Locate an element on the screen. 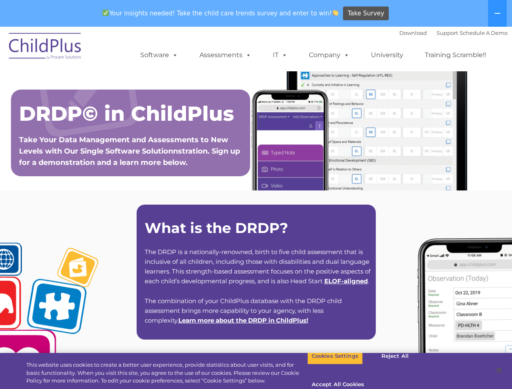 The height and width of the screenshot is (389, 512). a: IT is located at coordinates (280, 55).